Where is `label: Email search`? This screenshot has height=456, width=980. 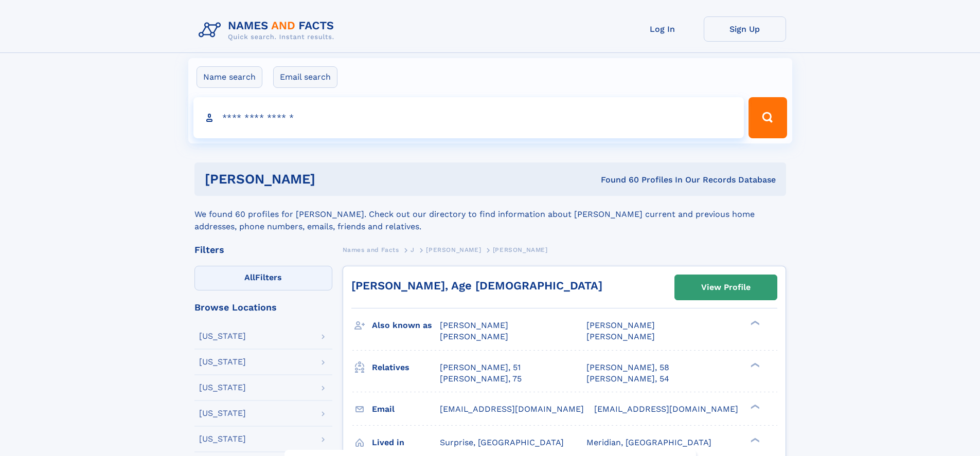
label: Email search is located at coordinates (305, 77).